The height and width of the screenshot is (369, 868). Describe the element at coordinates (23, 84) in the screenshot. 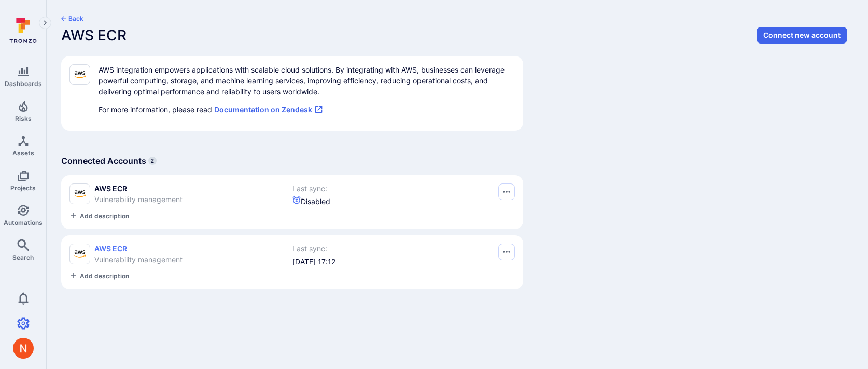

I see `span: Dashboards` at that location.